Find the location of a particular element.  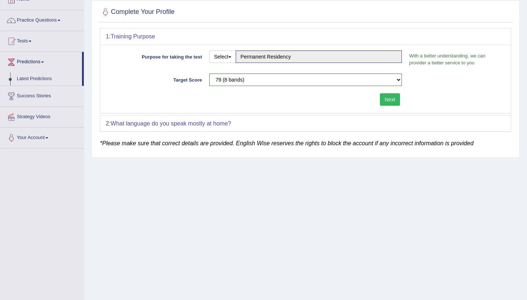

label: Target Score is located at coordinates (156, 78).